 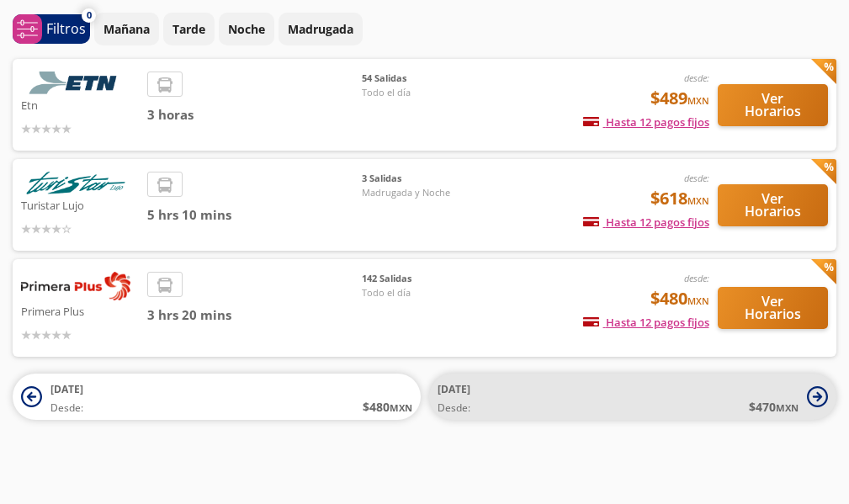 I want to click on span: 3 horas, so click(x=254, y=115).